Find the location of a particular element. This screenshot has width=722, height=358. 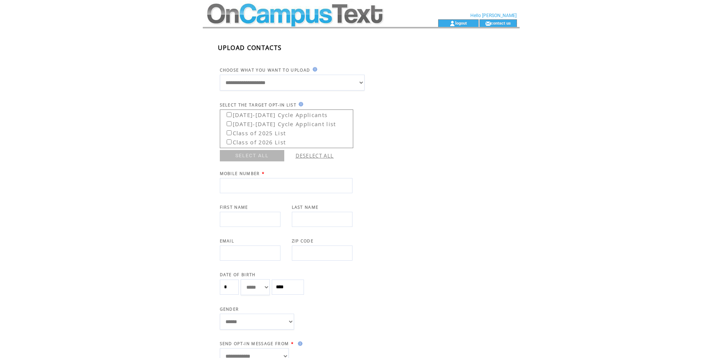

a: SELECT ALL is located at coordinates (252, 156).